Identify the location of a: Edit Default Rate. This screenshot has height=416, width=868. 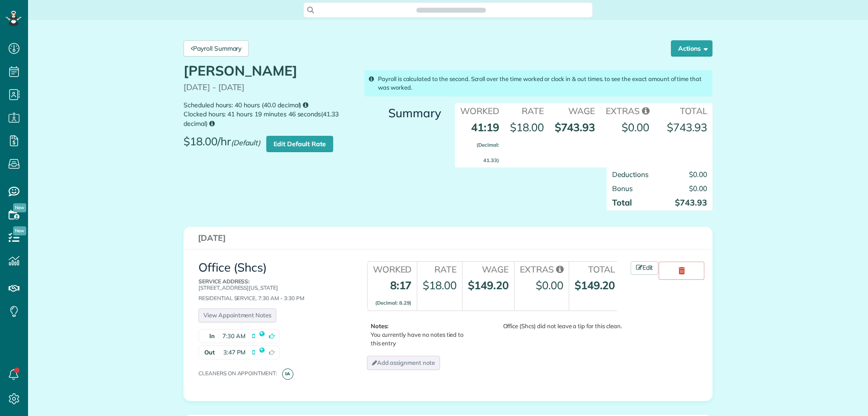
(300, 144).